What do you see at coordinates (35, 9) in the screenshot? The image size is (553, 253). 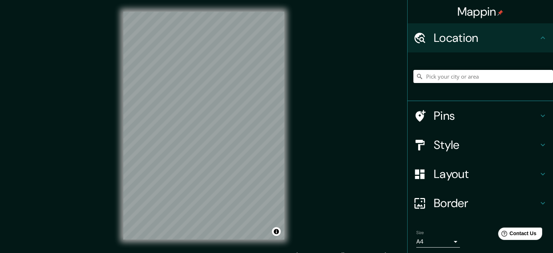 I see `span: Contact Us` at bounding box center [35, 9].